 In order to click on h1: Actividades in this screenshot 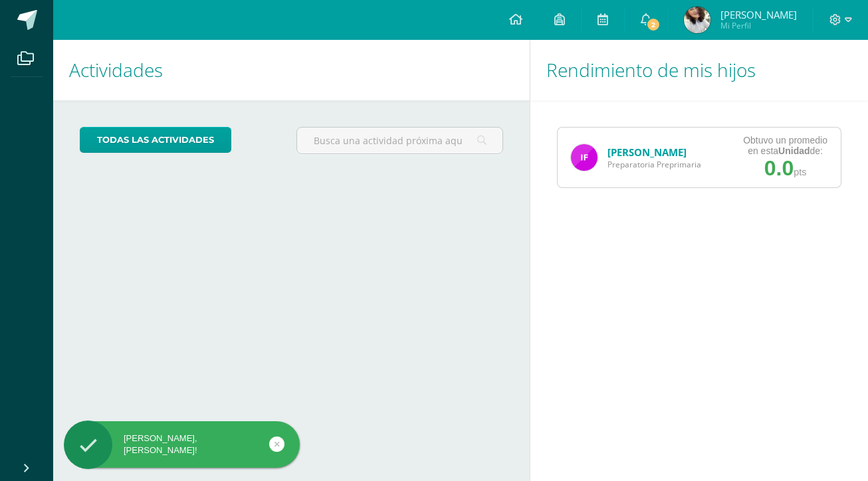, I will do `click(291, 70)`.